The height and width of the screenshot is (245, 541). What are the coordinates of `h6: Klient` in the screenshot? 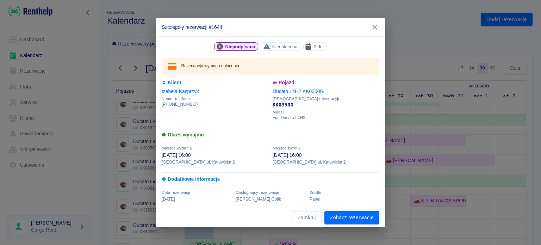 It's located at (215, 82).